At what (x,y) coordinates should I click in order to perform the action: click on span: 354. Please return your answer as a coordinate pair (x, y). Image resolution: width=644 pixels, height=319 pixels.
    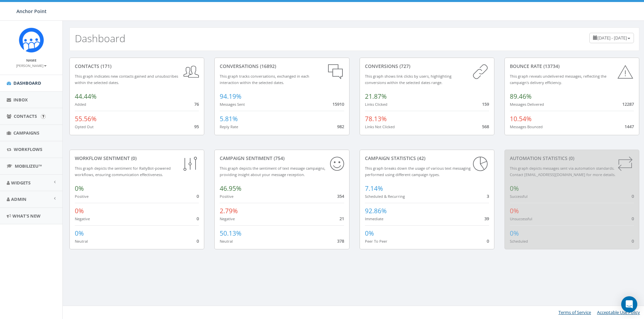
    Looking at the image, I should click on (340, 196).